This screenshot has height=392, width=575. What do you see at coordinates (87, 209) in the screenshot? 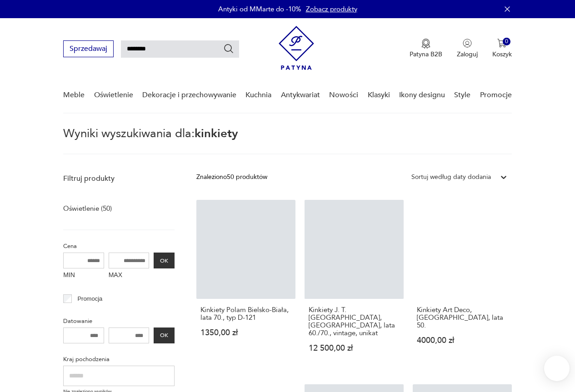
I see `p: Oświetlenie (50)` at bounding box center [87, 209].